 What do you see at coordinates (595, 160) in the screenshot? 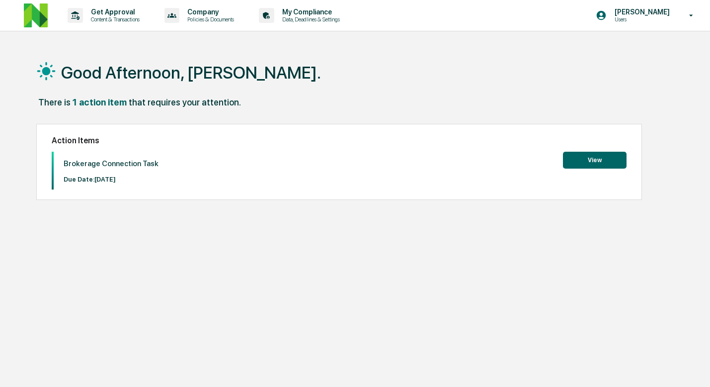
I see `button: View` at bounding box center [595, 160].